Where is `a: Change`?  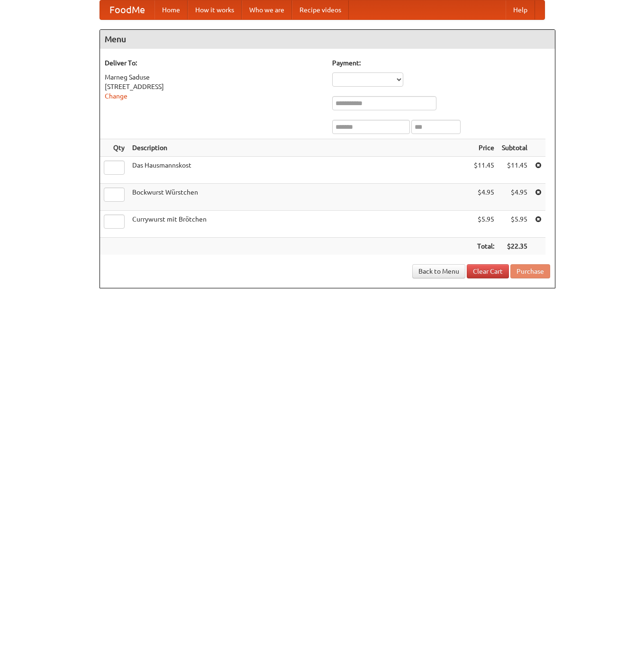
a: Change is located at coordinates (116, 96).